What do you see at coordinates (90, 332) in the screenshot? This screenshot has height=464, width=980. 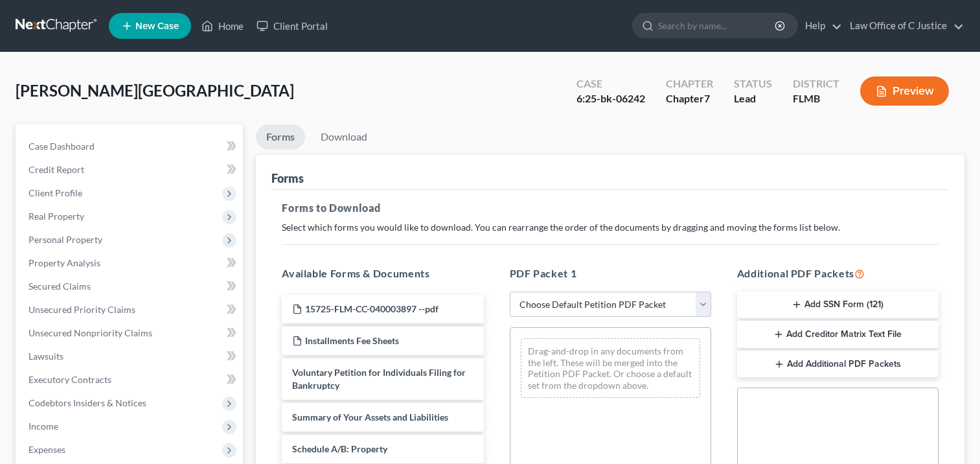 I see `span: Unsecured Nonpriority Claims` at bounding box center [90, 332].